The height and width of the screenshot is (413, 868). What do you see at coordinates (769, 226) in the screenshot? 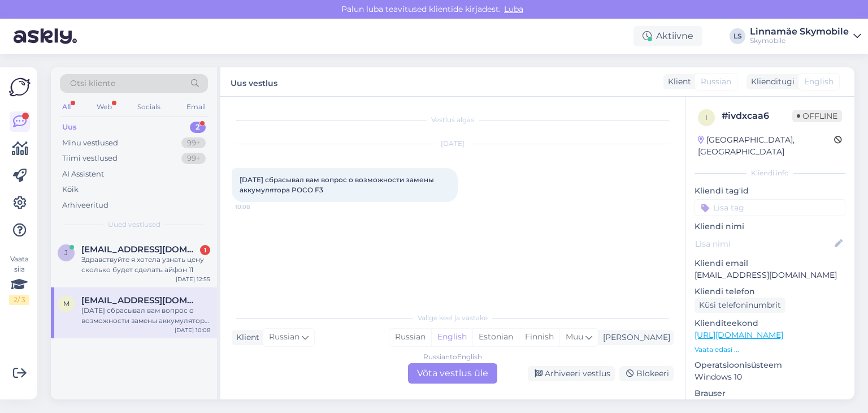
I see `p: Kliendi nimi` at bounding box center [769, 226].